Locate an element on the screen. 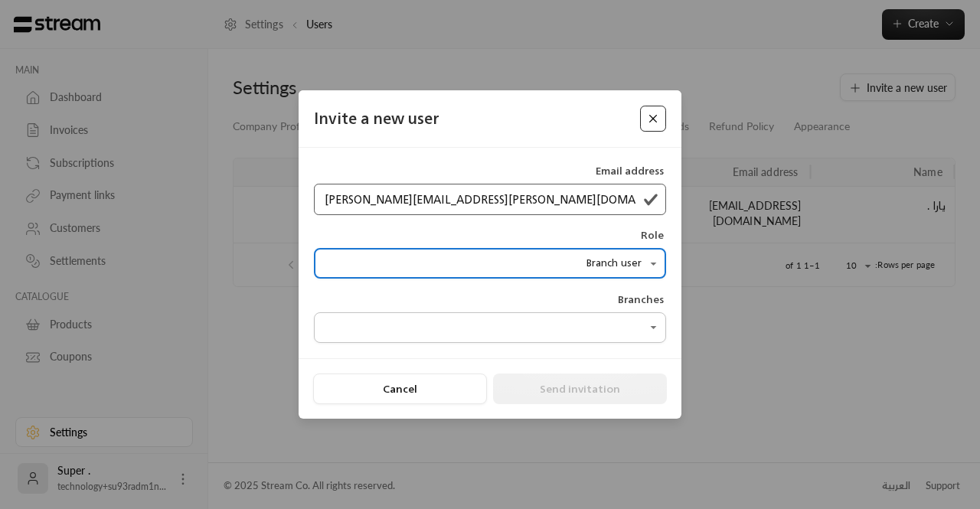 The image size is (980, 509). button: Close is located at coordinates (652, 118).